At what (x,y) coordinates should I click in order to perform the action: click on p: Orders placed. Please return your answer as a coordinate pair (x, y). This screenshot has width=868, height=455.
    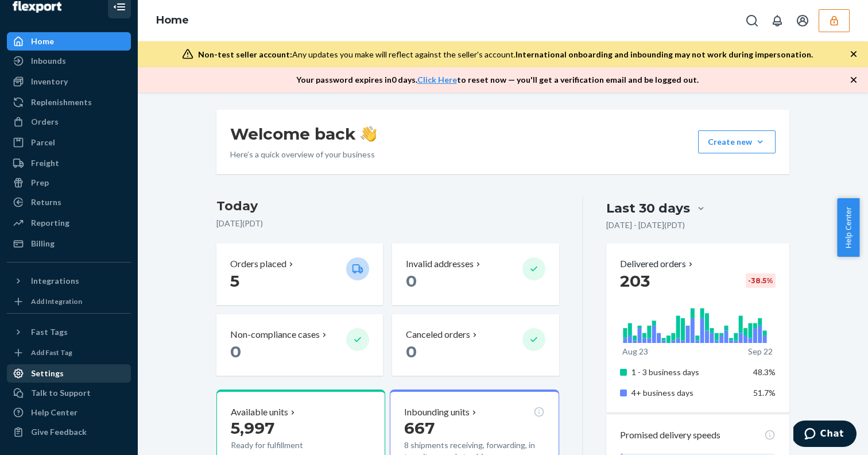
    Looking at the image, I should click on (258, 263).